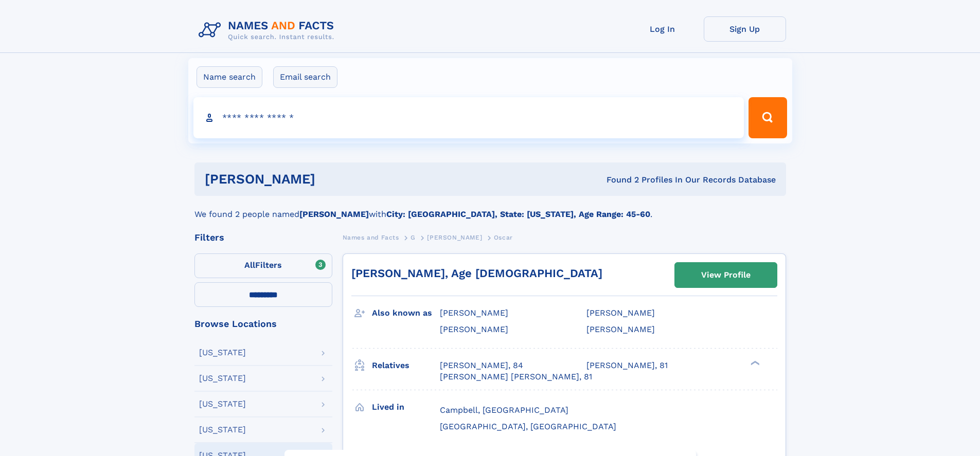 This screenshot has width=980, height=456. I want to click on input: search input, so click(468, 118).